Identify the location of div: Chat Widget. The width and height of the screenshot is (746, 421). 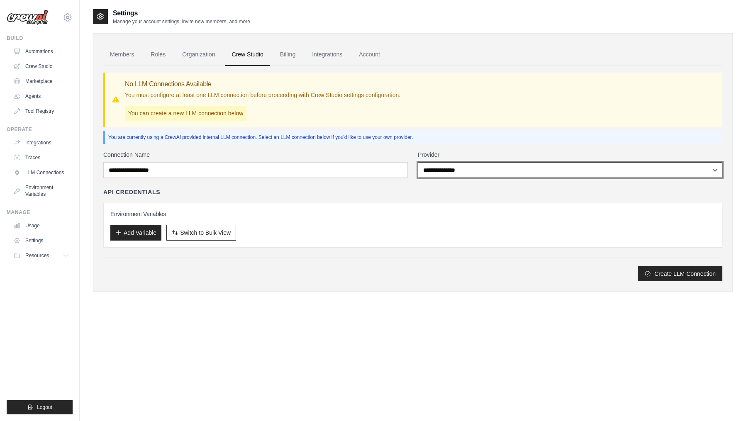
(725, 401).